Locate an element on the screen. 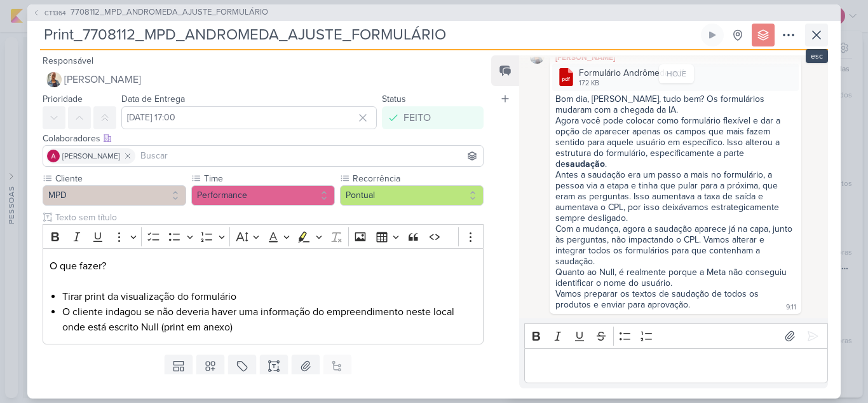 The width and height of the screenshot is (868, 403). label: Status is located at coordinates (394, 98).